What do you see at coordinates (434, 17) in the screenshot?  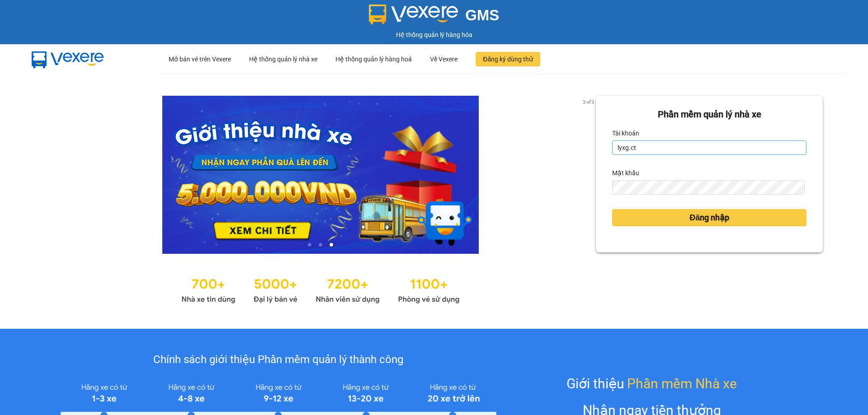 I see `a: GMS` at bounding box center [434, 17].